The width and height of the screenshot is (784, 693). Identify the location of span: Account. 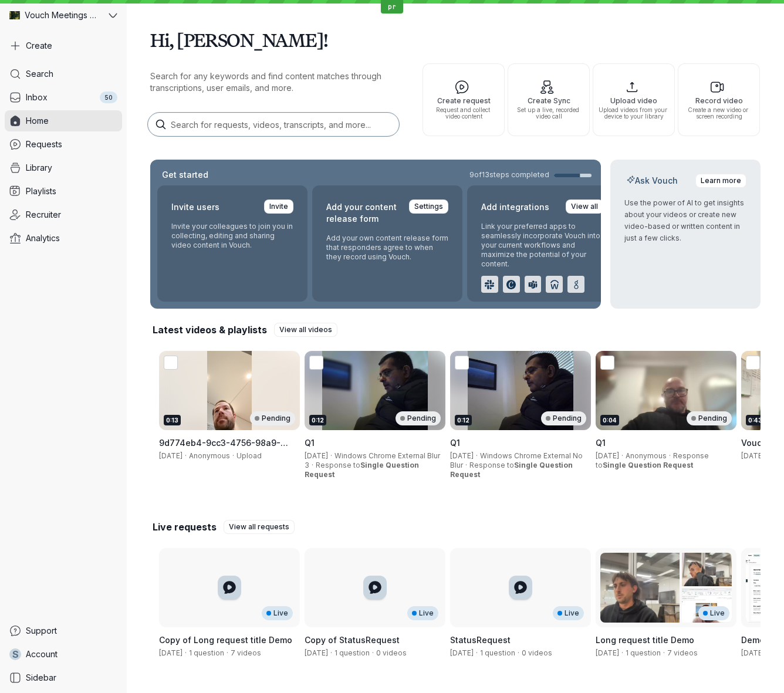
(42, 654).